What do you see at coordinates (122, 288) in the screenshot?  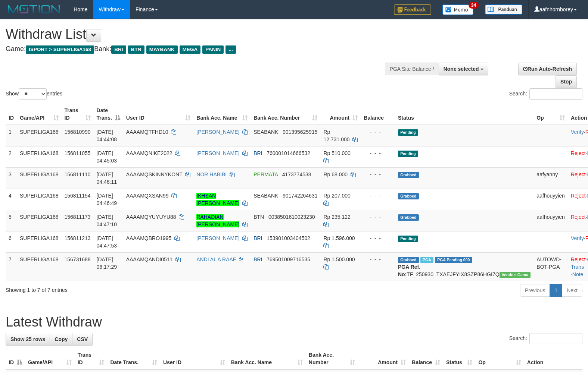 I see `div: Showing 1 to 7 of 7 entries` at bounding box center [122, 288].